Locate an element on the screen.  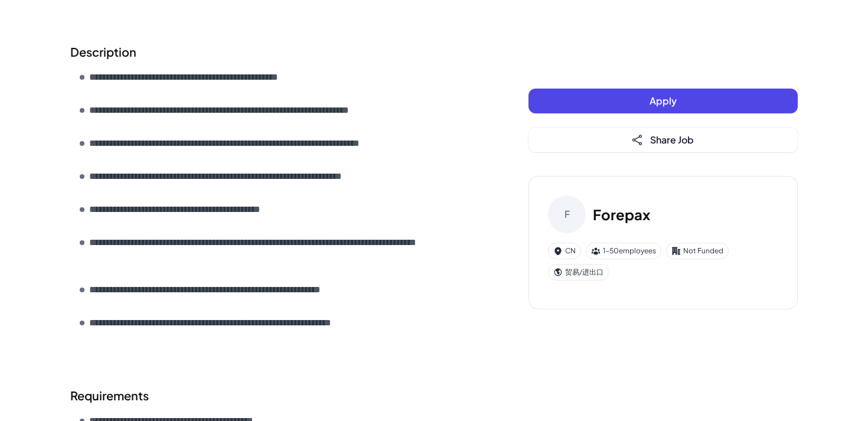
button: Share Job is located at coordinates (663, 140).